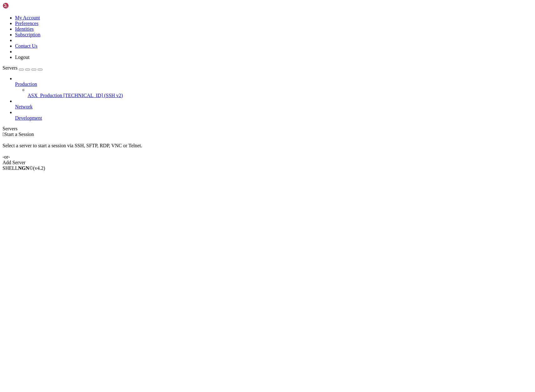 This screenshot has width=535, height=392. Describe the element at coordinates (20, 6) in the screenshot. I see `img: Shellngn` at that location.